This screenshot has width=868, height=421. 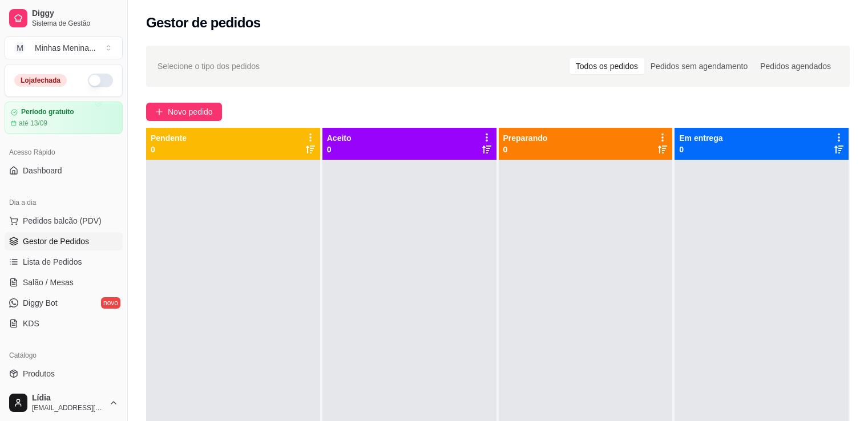 I want to click on h2: Gestor de pedidos, so click(x=203, y=23).